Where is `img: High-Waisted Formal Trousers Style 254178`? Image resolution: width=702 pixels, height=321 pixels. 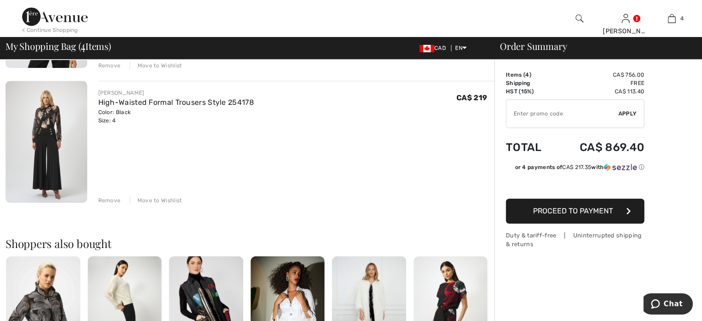 img: High-Waisted Formal Trousers Style 254178 is located at coordinates (46, 142).